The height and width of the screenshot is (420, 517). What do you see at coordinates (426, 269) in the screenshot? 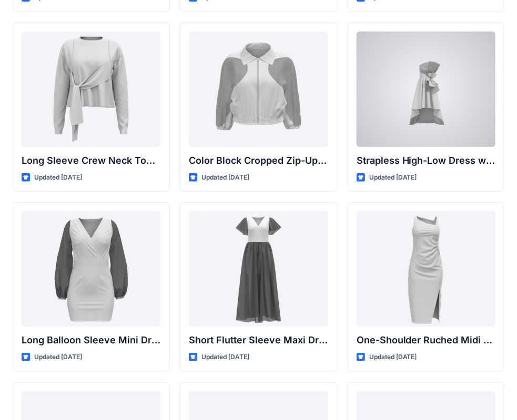
I see `a: One-Shoulder Ruched Midi Dress with Slit` at bounding box center [426, 269].